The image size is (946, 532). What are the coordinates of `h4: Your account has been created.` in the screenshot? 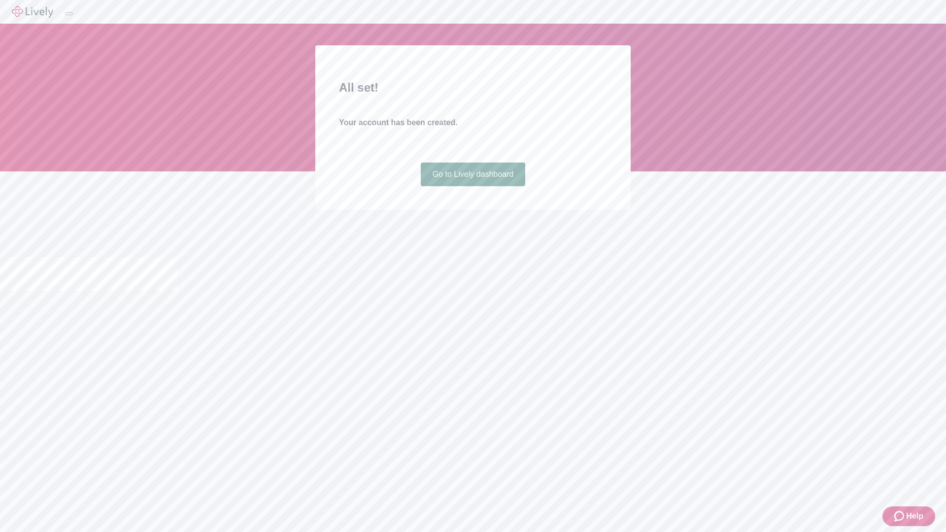 It's located at (473, 123).